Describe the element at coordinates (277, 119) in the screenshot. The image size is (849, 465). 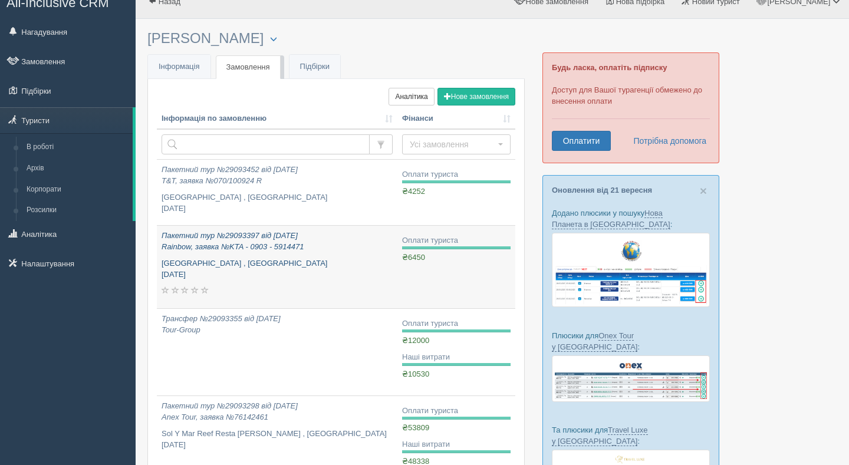
I see `a: Інформація по замовленню` at that location.